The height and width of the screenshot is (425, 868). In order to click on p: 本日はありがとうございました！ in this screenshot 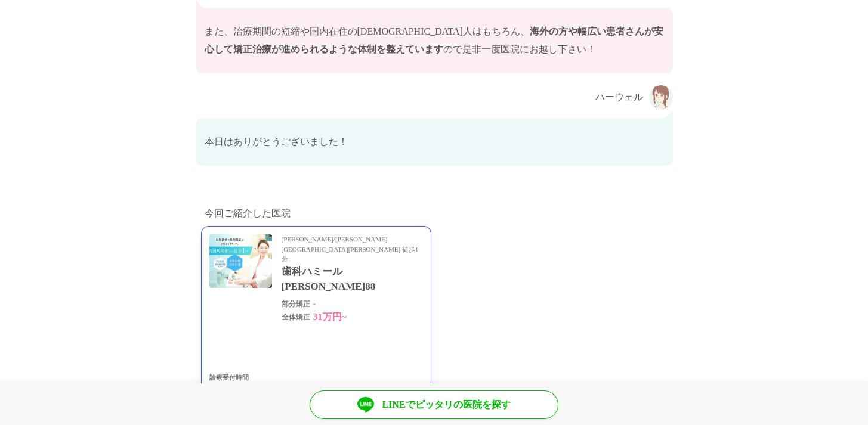, I will do `click(434, 142)`.